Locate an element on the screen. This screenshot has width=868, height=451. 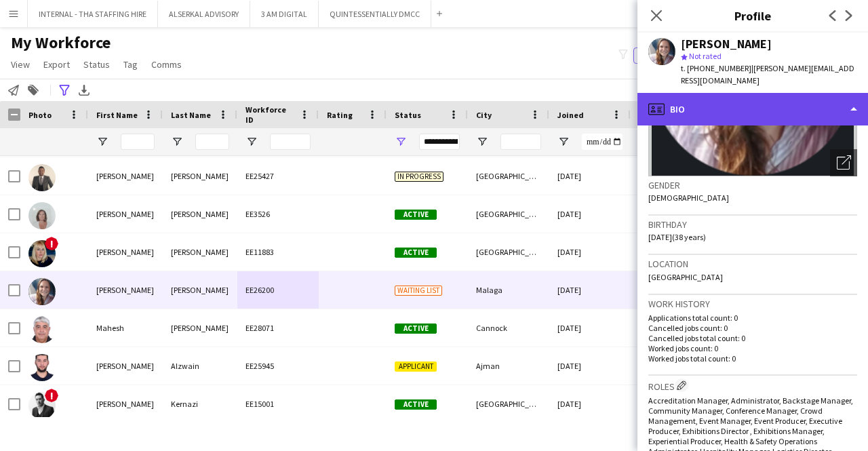
img: Mahmoud Alzwain is located at coordinates (42, 368).